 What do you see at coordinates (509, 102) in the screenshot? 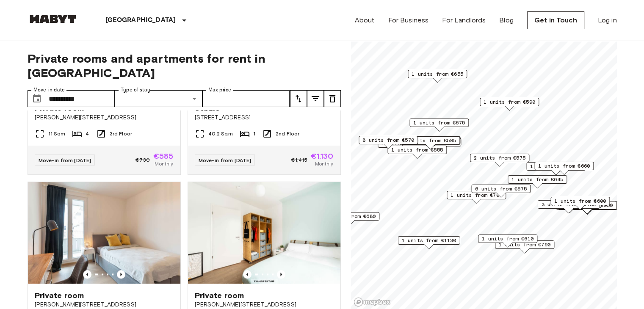
I see `span: 1 units from €590` at bounding box center [509, 102].